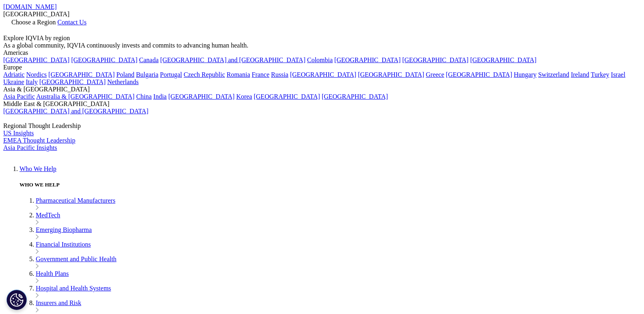 This screenshot has height=314, width=644. I want to click on a: Ukraine, so click(14, 81).